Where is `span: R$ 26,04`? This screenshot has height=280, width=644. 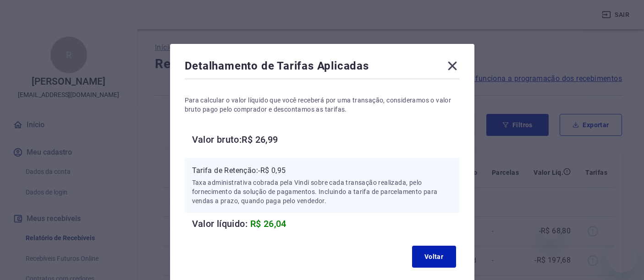
span: R$ 26,04 is located at coordinates (268, 224).